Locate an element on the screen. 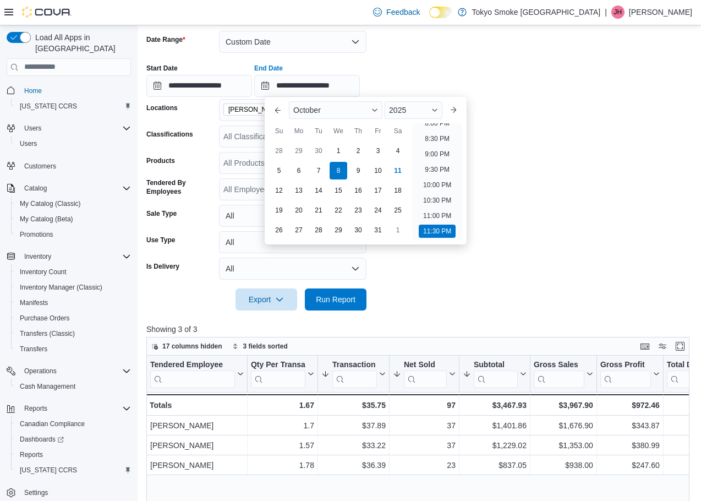 This screenshot has width=701, height=501. button: Tendered Employee is located at coordinates (197, 373).